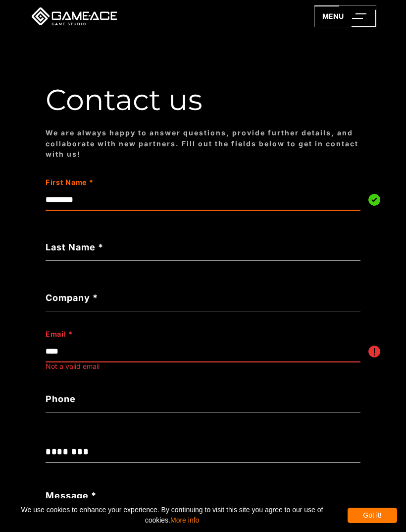 The height and width of the screenshot is (532, 406). What do you see at coordinates (172, 515) in the screenshot?
I see `span: We use cookies to enhance your experience. By continuing to visit this site you agree to our use ...` at bounding box center [172, 515].